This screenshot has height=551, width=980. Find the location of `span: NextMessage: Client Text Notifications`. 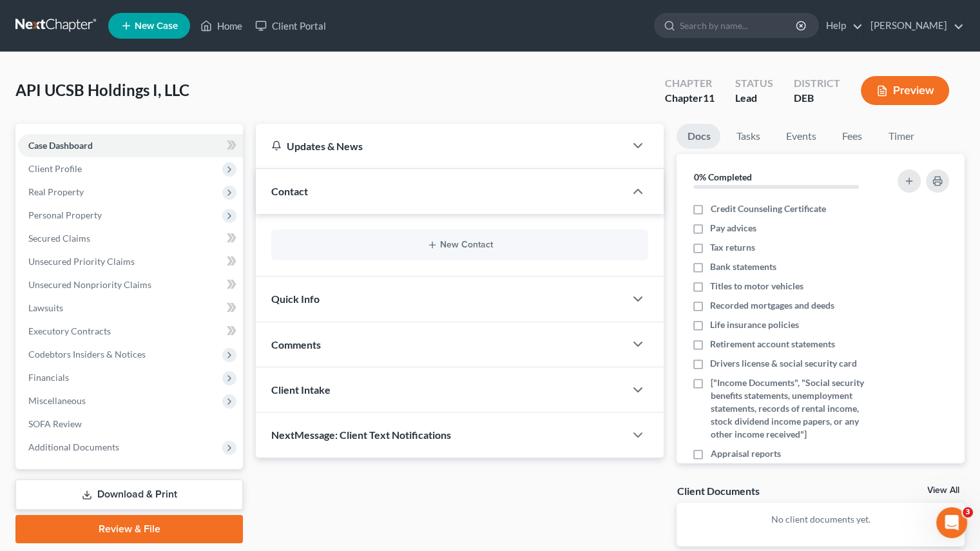

span: NextMessage: Client Text Notifications is located at coordinates (361, 434).